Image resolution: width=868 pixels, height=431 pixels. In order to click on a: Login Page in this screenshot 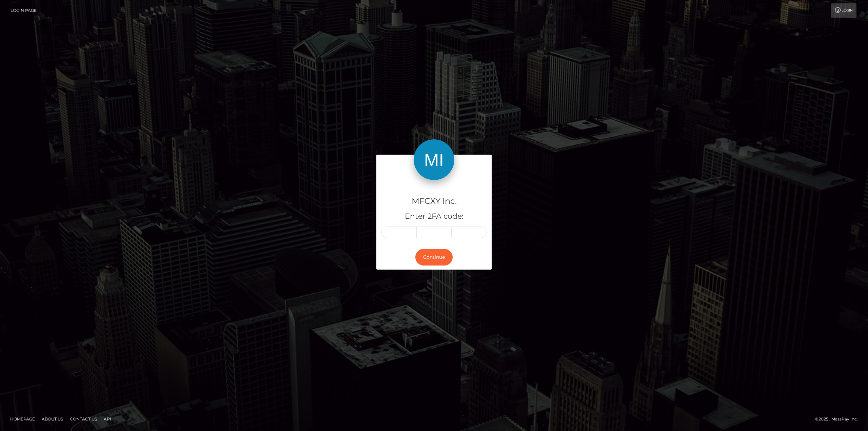, I will do `click(23, 11)`.